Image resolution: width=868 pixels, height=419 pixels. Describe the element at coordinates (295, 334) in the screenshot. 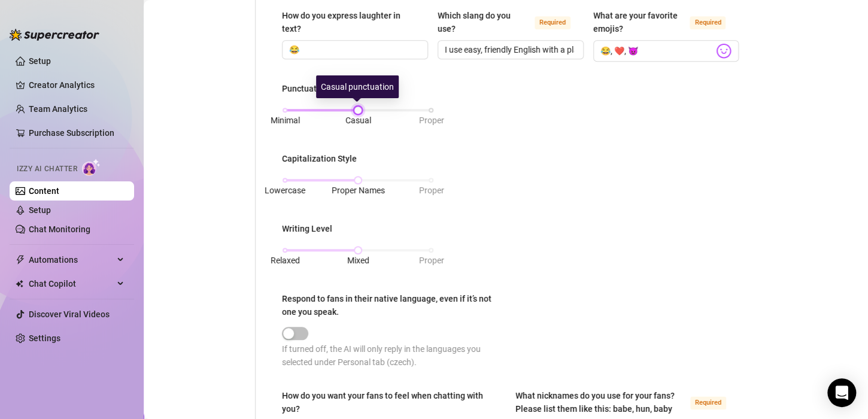

I see `button: Respond to fans in their native language, even if it’s not one you speak.` at that location.